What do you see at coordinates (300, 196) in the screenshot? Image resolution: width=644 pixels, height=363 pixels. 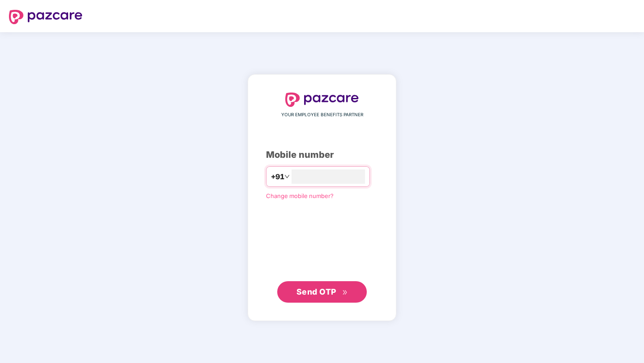 I see `span: Change mobile number?` at bounding box center [300, 196].